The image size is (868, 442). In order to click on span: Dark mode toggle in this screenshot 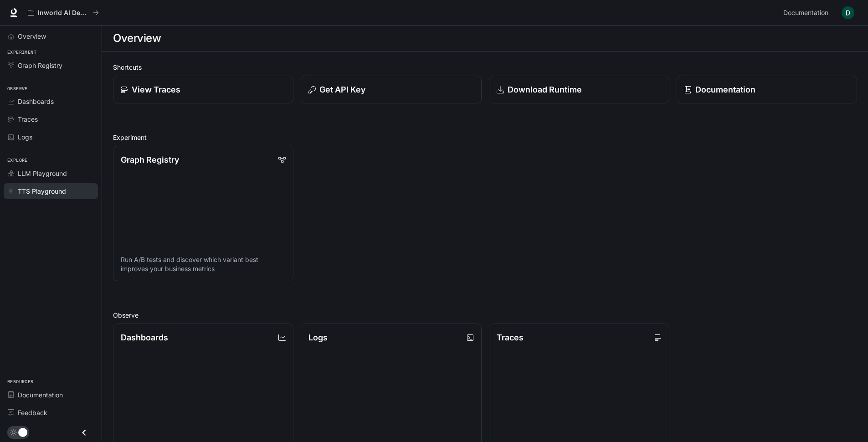, I will do `click(23, 432)`.